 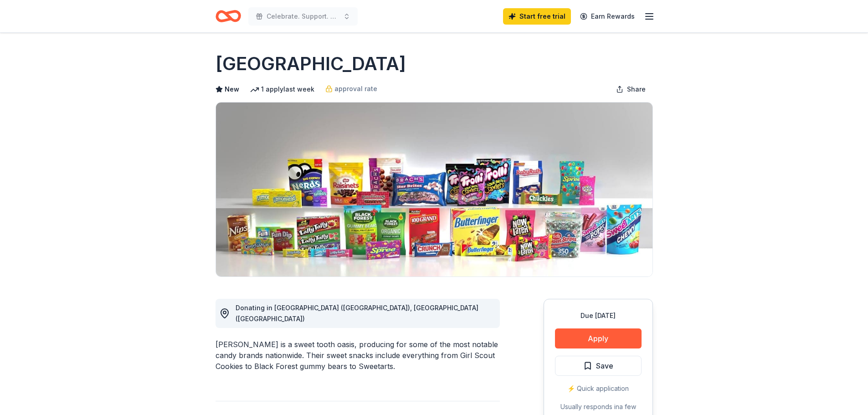 What do you see at coordinates (536, 17) in the screenshot?
I see `a: Start free trial` at bounding box center [536, 17].